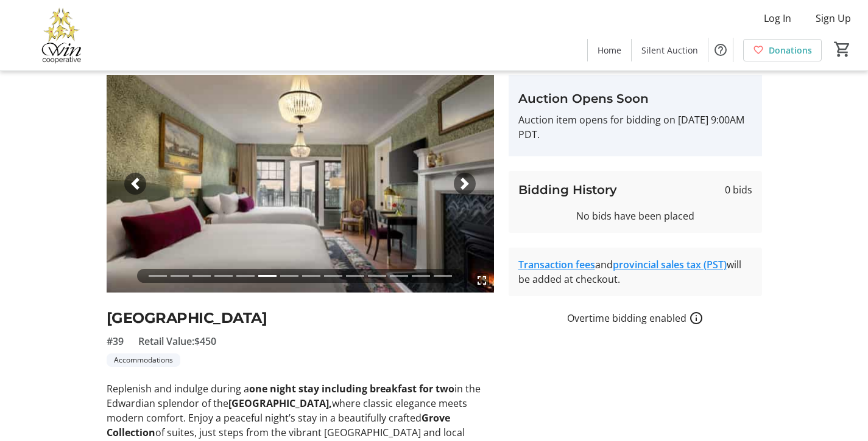 The height and width of the screenshot is (441, 868). What do you see at coordinates (670, 265) in the screenshot?
I see `a: provincial sales tax (PST)` at bounding box center [670, 265].